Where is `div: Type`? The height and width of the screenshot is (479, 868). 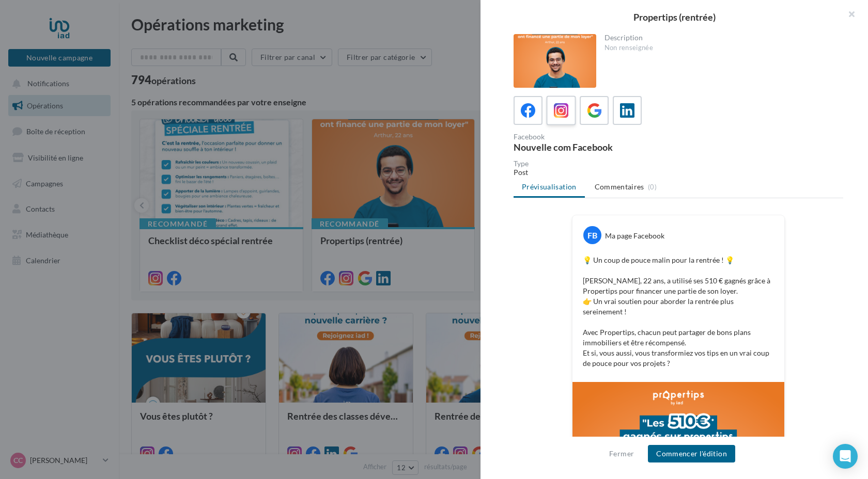 div: Type is located at coordinates (678, 164).